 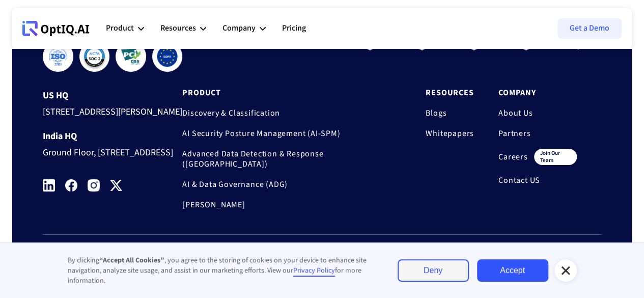 What do you see at coordinates (538, 133) in the screenshot?
I see `a: Partners` at bounding box center [538, 133].